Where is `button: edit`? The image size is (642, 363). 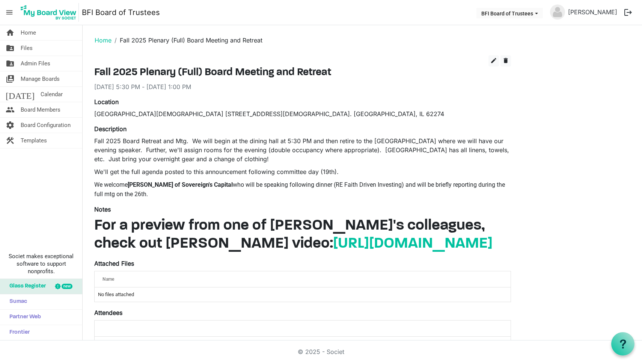
button: edit is located at coordinates (494, 61).